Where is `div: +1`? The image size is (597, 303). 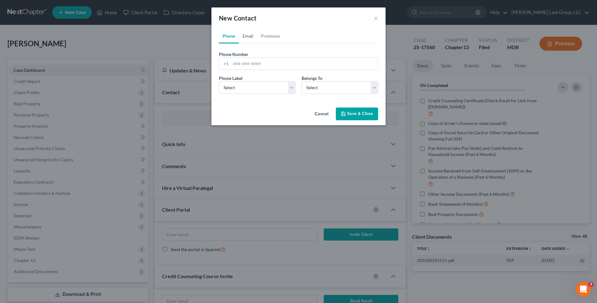
div: +1 is located at coordinates (225, 64).